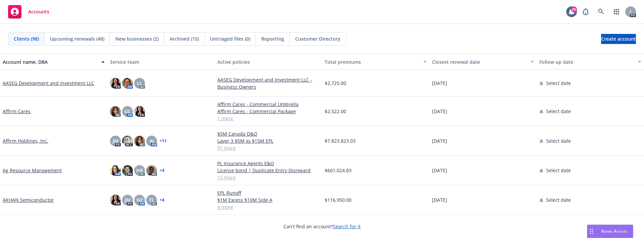 This screenshot has height=238, width=644. I want to click on span: Untriaged files (0), so click(230, 39).